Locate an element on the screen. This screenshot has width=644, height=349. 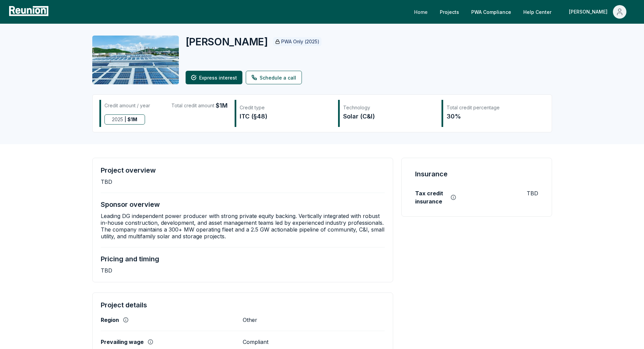
div: Technology is located at coordinates (389, 107).